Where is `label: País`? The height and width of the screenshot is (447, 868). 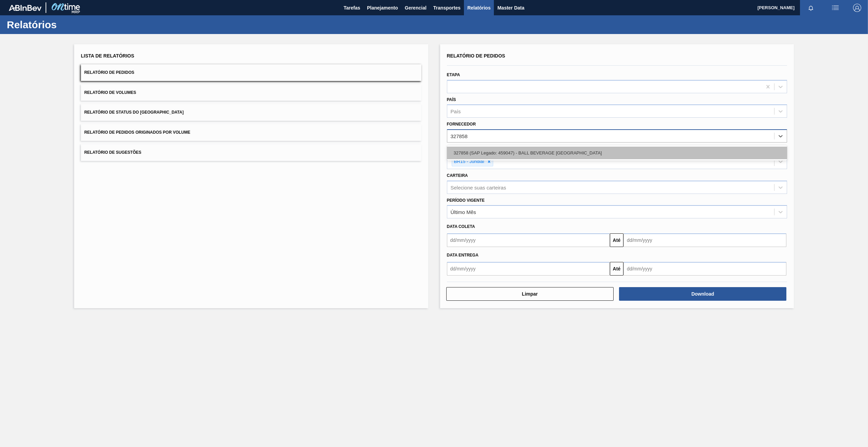 label: País is located at coordinates (452, 100).